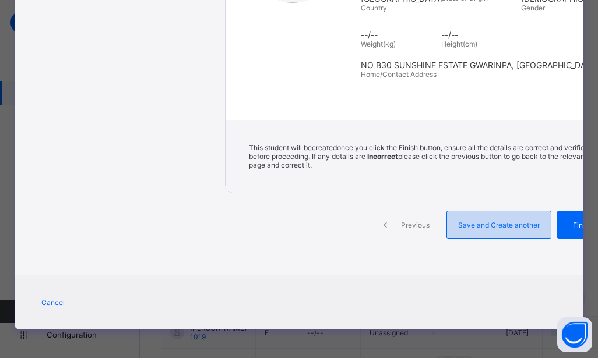 This screenshot has height=358, width=598. Describe the element at coordinates (382, 156) in the screenshot. I see `b: Incorrect` at that location.